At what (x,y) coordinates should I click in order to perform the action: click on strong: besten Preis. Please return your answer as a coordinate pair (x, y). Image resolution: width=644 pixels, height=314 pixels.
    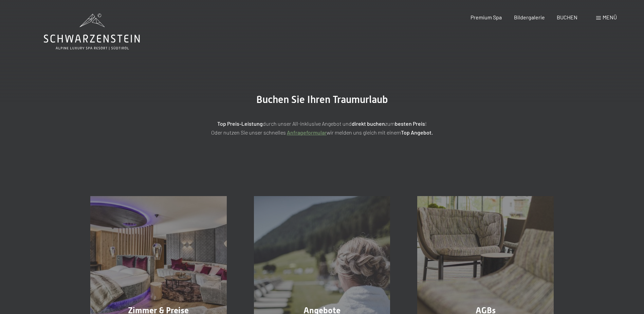
    Looking at the image, I should click on (410, 123).